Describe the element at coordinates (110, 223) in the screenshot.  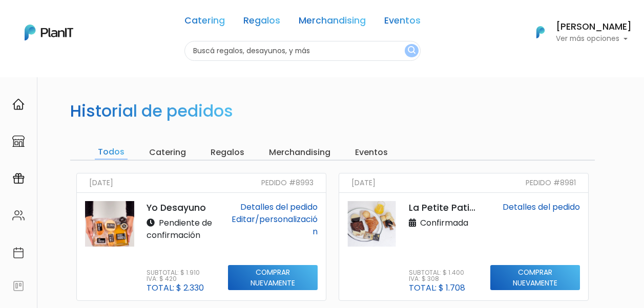
I see `img: thumb_2000___2000-Photoroom__54_.png` at that location.